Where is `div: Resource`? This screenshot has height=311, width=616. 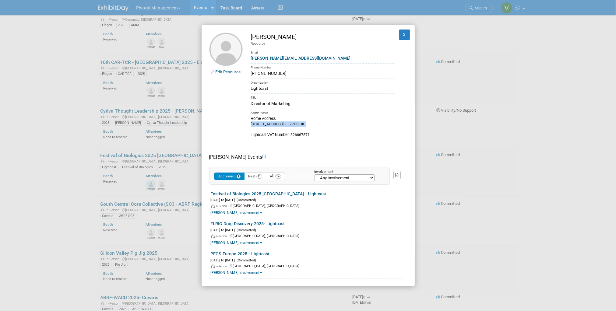 div: Resource is located at coordinates (323, 44).